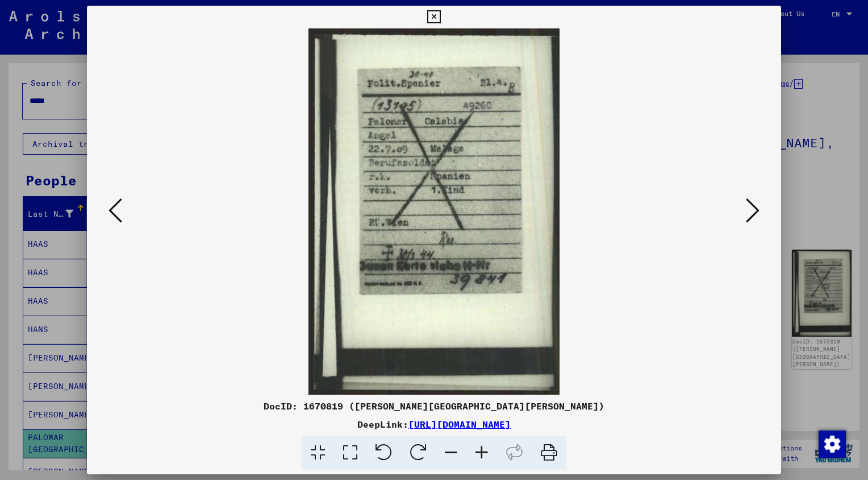 The height and width of the screenshot is (480, 868). What do you see at coordinates (434, 212) in the screenshot?
I see `img: 001.jpg` at bounding box center [434, 212].